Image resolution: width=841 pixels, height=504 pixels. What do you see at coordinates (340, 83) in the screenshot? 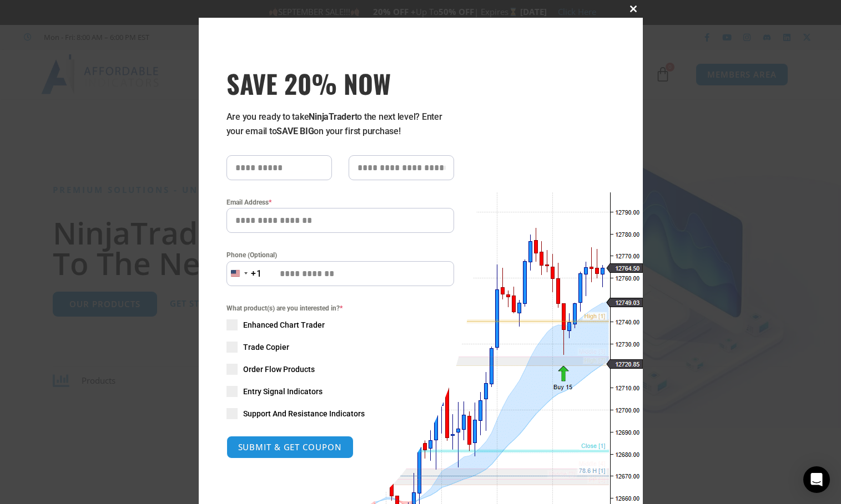
I see `span: SAVE 20% NOW` at bounding box center [340, 83].